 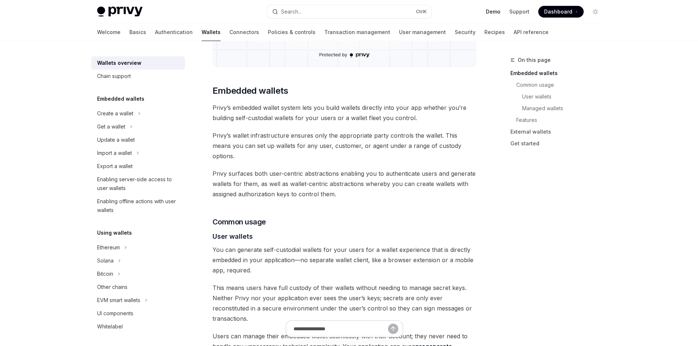 What do you see at coordinates (138, 248) in the screenshot?
I see `button: Ethereum` at bounding box center [138, 248].